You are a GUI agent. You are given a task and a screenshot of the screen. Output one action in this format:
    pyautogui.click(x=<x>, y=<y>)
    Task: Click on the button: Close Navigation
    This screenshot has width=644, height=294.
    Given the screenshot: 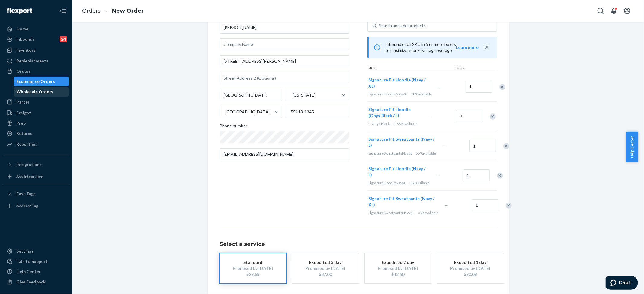 What is the action you would take?
    pyautogui.click(x=63, y=11)
    